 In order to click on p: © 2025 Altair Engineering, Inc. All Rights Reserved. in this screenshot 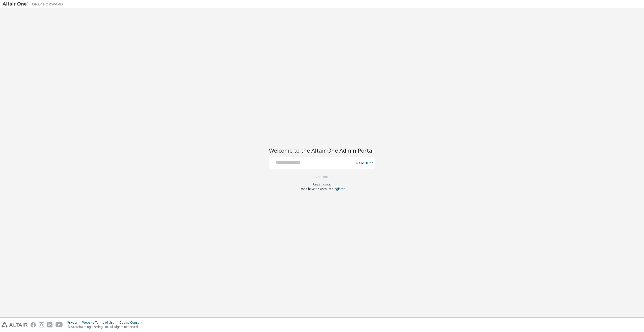, I will do `click(106, 326)`.